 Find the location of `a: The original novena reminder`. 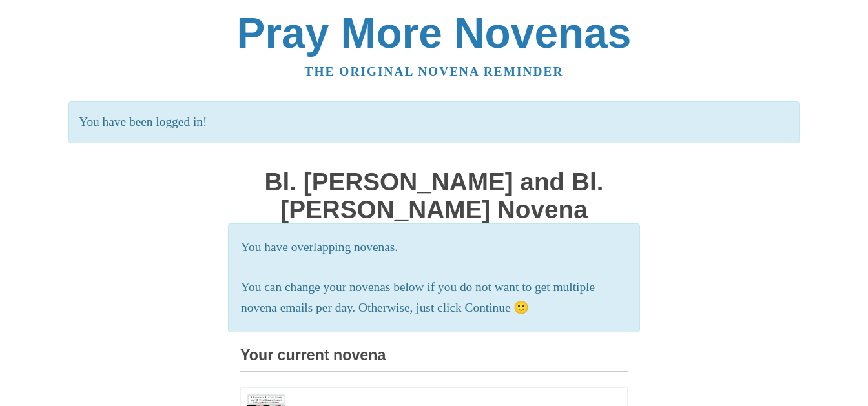

a: The original novena reminder is located at coordinates (434, 71).